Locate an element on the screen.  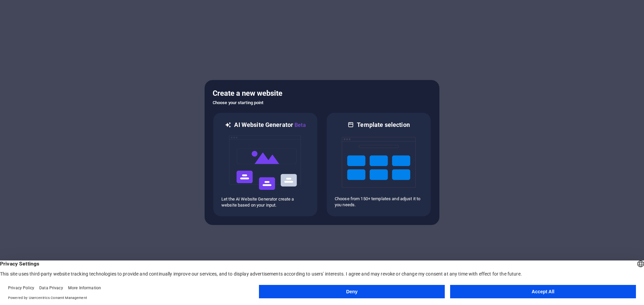
h5: Create a new website is located at coordinates (322, 93).